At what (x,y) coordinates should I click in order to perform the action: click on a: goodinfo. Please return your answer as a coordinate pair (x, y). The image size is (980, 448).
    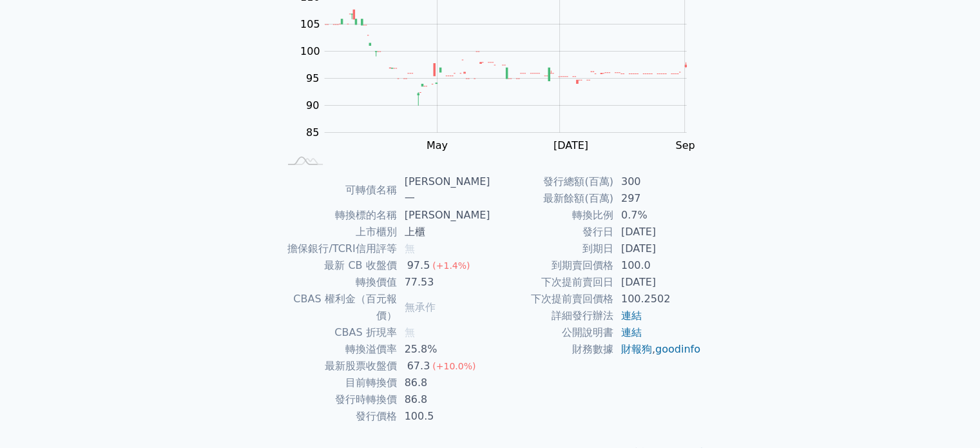
    Looking at the image, I should click on (677, 349).